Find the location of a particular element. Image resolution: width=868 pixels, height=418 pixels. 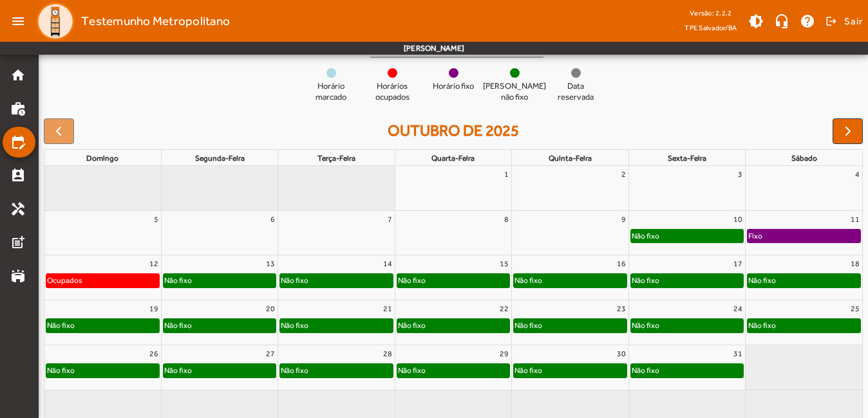

td: 4 de outubro de 2025 is located at coordinates (804, 188).